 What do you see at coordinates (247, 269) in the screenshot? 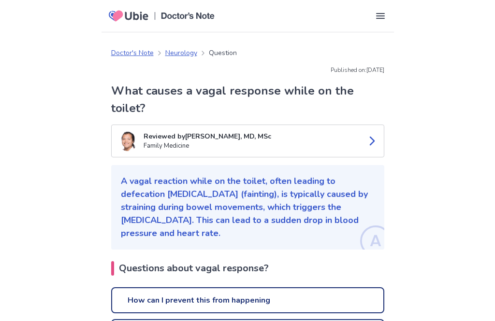
I see `h2: Questions about vagal response?` at bounding box center [247, 269].